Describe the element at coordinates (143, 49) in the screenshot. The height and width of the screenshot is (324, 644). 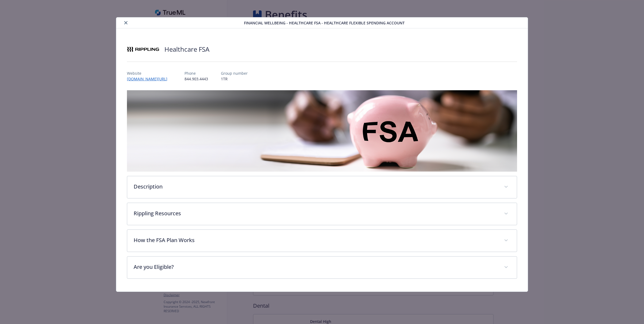
I see `img: Rippling` at that location.